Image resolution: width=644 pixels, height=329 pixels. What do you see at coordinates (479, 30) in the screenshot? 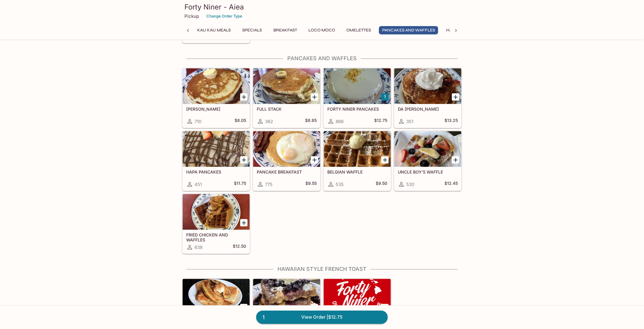
I see `button: Hawaiian Style French Toast` at bounding box center [479, 30].